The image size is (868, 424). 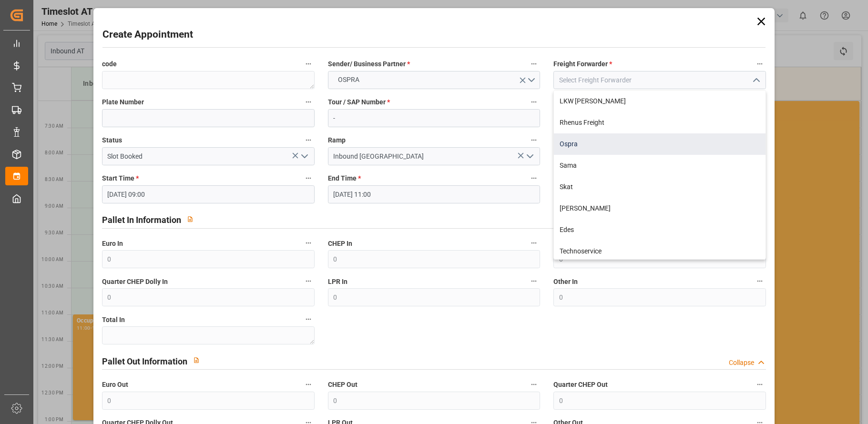 What do you see at coordinates (113, 320) in the screenshot?
I see `span: Total In` at bounding box center [113, 320].